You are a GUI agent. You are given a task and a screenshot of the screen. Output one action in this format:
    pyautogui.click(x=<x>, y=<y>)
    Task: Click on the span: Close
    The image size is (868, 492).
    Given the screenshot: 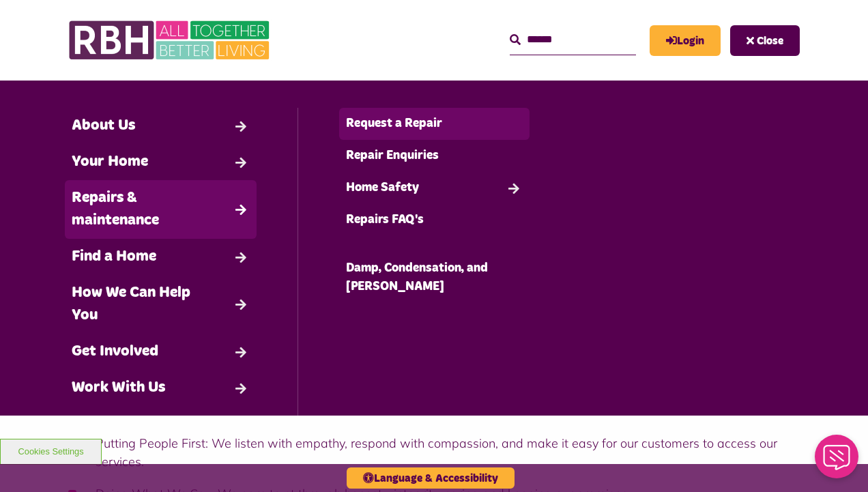 What is the action you would take?
    pyautogui.click(x=770, y=41)
    